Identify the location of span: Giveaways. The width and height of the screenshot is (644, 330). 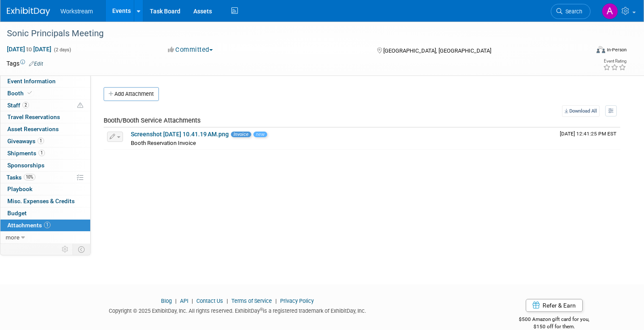
(25, 141).